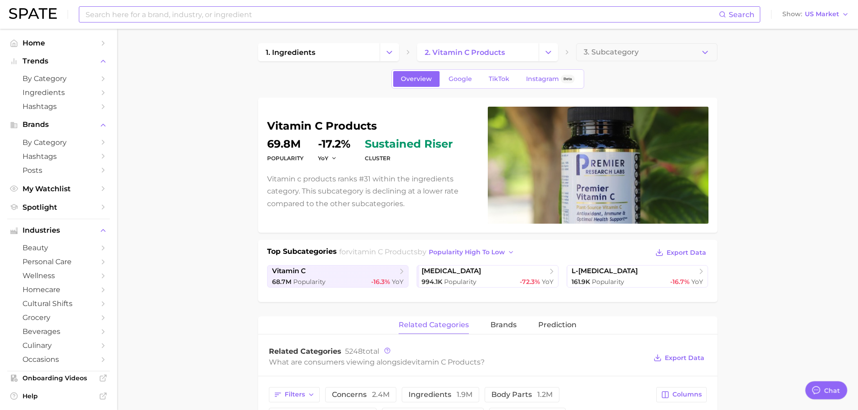  I want to click on span: for by, so click(428, 252).